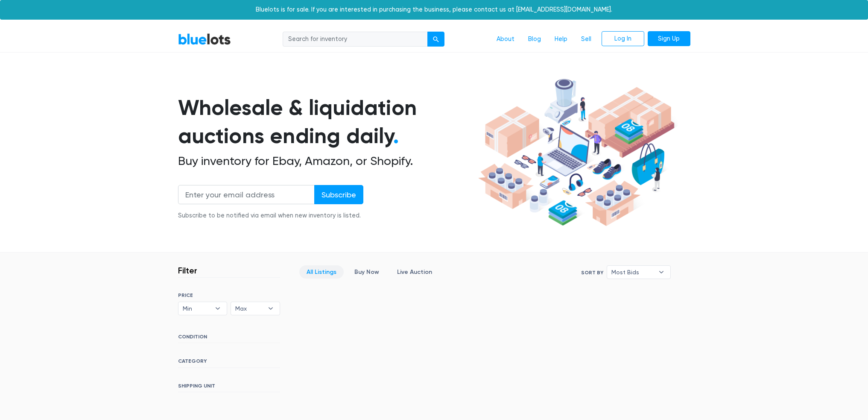 The image size is (868, 420). I want to click on label: Sort By, so click(592, 273).